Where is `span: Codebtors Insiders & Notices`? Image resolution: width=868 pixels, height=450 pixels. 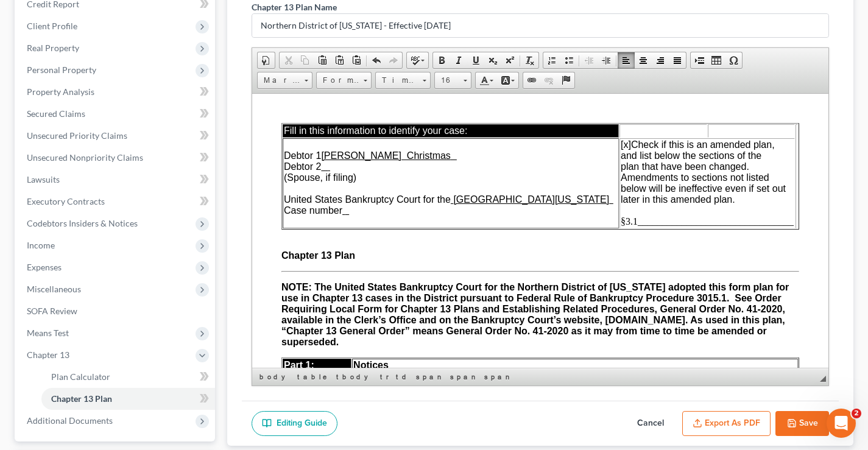
span: Codebtors Insiders & Notices is located at coordinates (83, 222).